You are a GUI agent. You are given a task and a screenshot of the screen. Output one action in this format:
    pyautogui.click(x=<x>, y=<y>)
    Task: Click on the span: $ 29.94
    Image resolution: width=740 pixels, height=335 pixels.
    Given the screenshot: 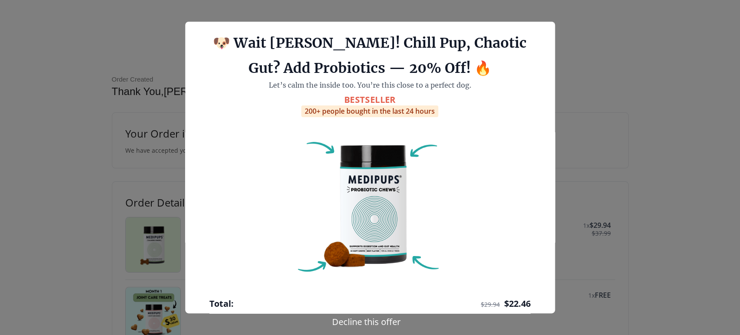 What is the action you would take?
    pyautogui.click(x=490, y=304)
    